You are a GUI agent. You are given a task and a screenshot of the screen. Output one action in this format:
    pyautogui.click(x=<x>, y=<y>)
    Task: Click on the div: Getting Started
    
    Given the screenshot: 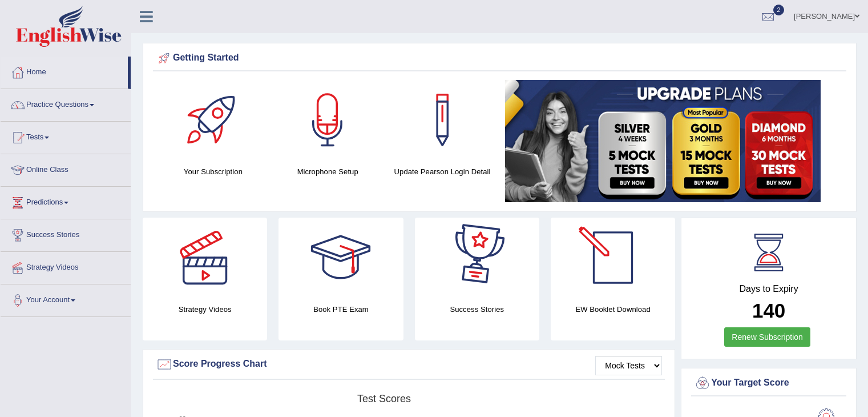 What is the action you would take?
    pyautogui.click(x=499, y=58)
    